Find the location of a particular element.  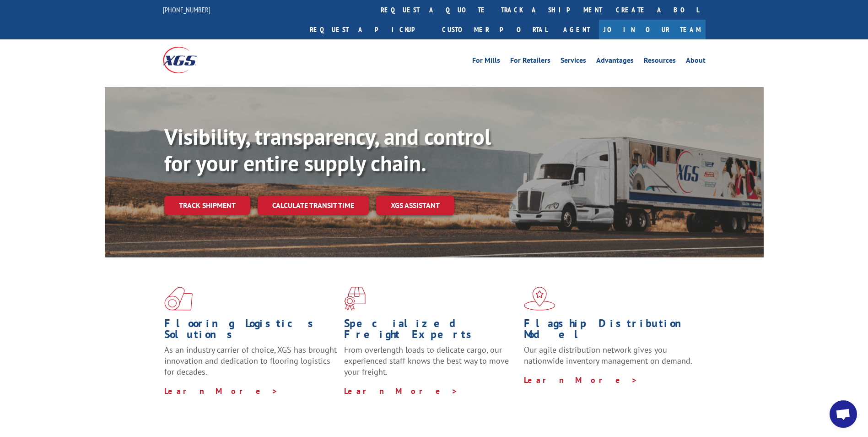

a: Request a pickup is located at coordinates (369, 29).